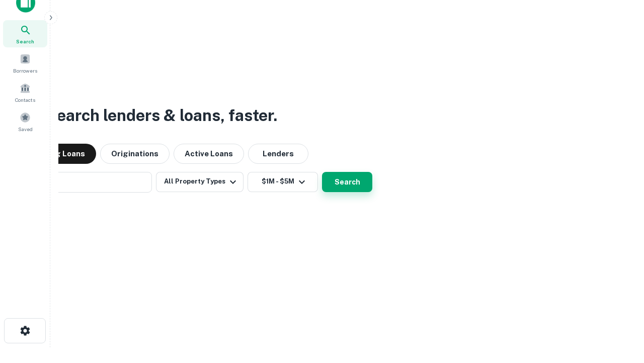 This screenshot has width=644, height=363. I want to click on a: Saved, so click(25, 122).